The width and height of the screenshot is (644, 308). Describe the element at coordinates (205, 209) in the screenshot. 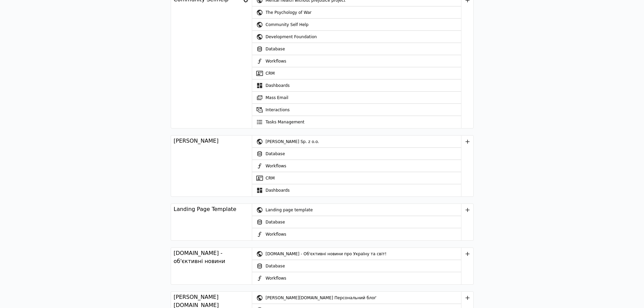

I see `div: Landing Page Template` at that location.